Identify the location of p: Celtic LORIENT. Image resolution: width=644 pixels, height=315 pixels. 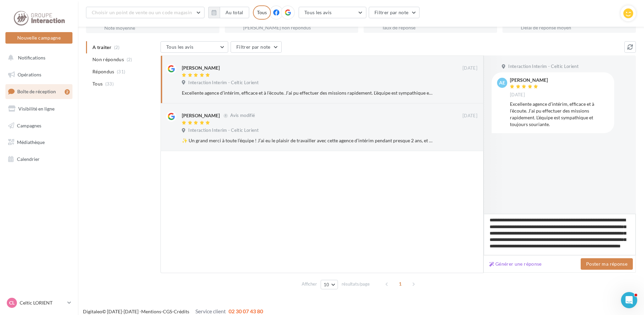
(42, 303).